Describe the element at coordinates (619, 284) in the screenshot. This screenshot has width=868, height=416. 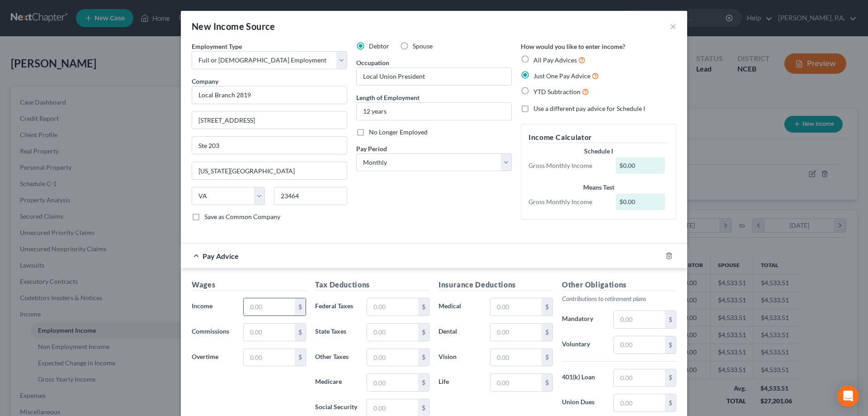
I see `h5: Other Obligations` at that location.